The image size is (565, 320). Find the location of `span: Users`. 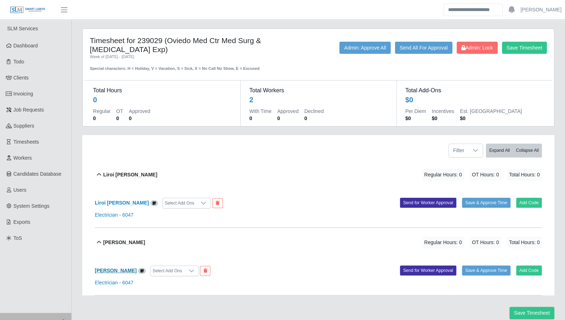

span: Users is located at coordinates (20, 190).